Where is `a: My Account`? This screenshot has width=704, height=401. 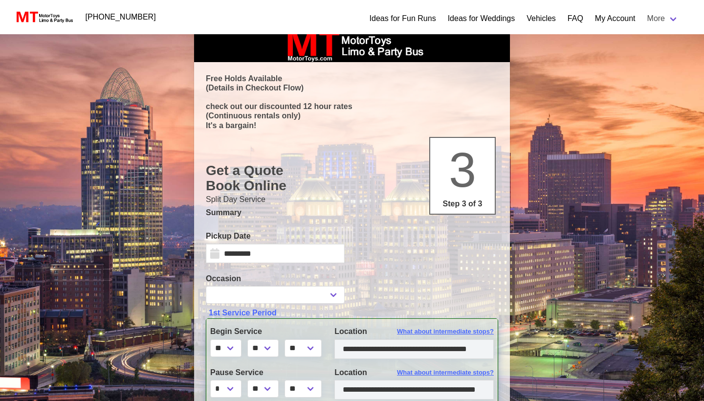 a: My Account is located at coordinates (615, 19).